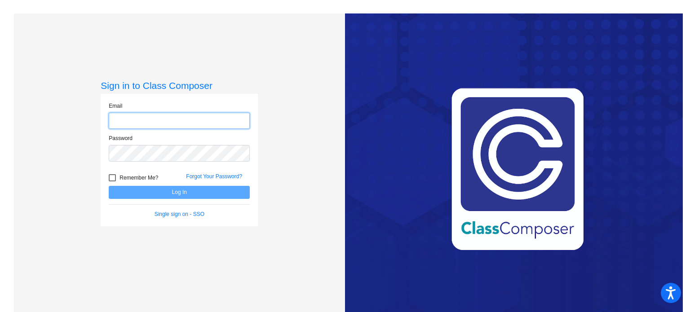 This screenshot has height=312, width=690. Describe the element at coordinates (179, 214) in the screenshot. I see `a: Single sign on - SSO` at that location.